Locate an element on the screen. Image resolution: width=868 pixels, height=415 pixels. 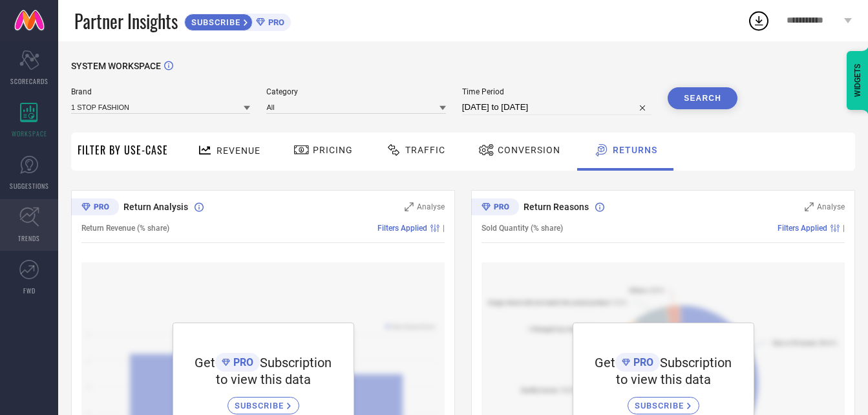
span: SYSTEM WORKSPACE is located at coordinates (116, 66).